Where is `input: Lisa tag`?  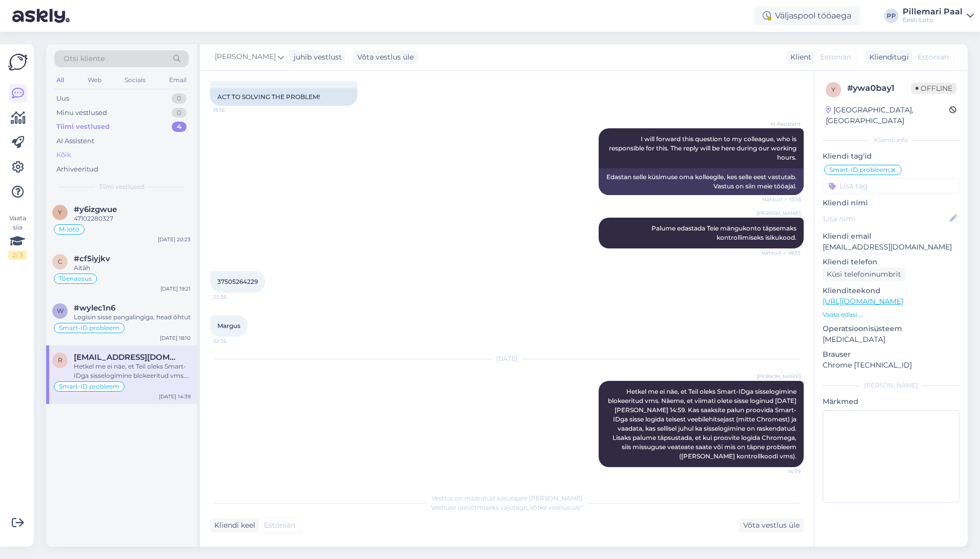
input: Lisa tag is located at coordinates (891, 186).